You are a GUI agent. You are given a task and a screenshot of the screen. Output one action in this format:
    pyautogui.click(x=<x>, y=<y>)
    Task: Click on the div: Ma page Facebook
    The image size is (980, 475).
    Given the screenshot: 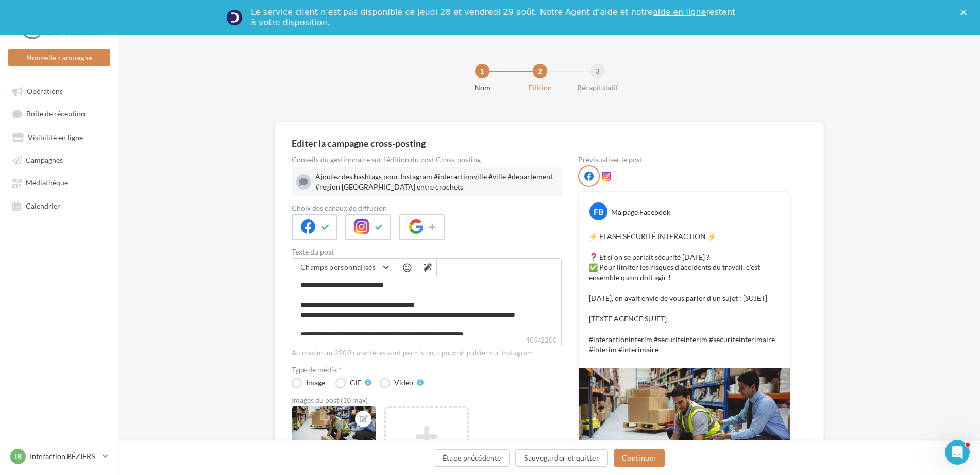 What is the action you would take?
    pyautogui.click(x=640, y=212)
    